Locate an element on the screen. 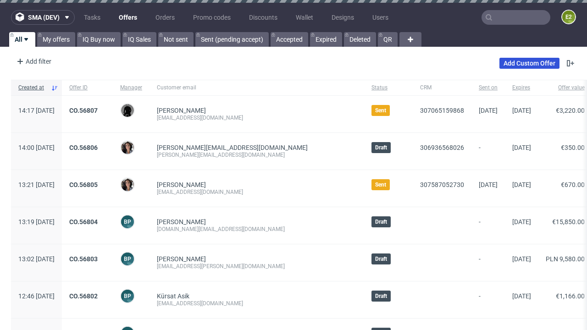 Image resolution: width=587 pixels, height=330 pixels. a: Offers is located at coordinates (128, 17).